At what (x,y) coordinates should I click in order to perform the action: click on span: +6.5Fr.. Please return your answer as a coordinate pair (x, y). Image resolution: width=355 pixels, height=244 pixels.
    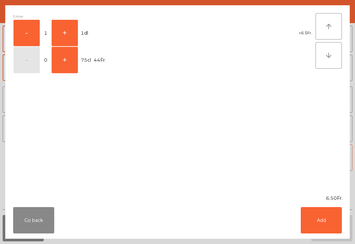
    Looking at the image, I should click on (306, 33).